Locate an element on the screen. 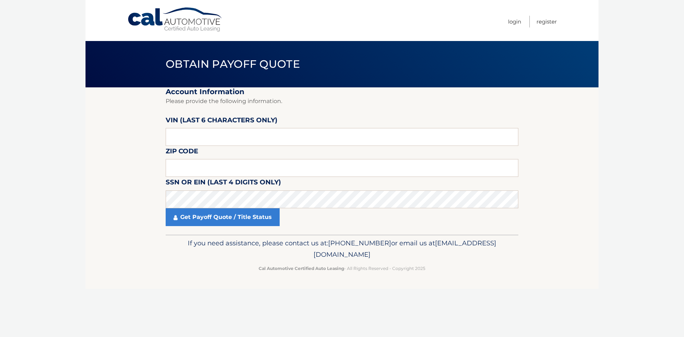  a: Get Payoff Quote / Title Status is located at coordinates (223, 217).